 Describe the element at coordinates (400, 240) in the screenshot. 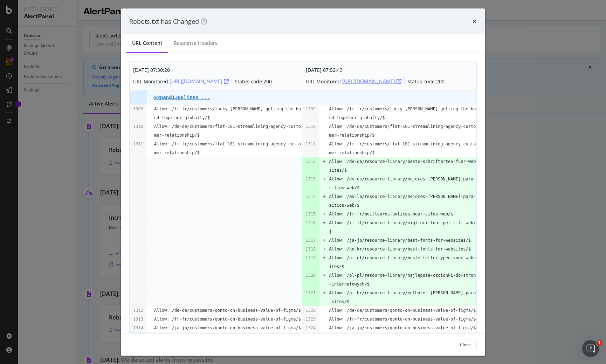

I see `pre: Allow: /ja-jp/resource-library/best-fonts-for-websites/$` at that location.